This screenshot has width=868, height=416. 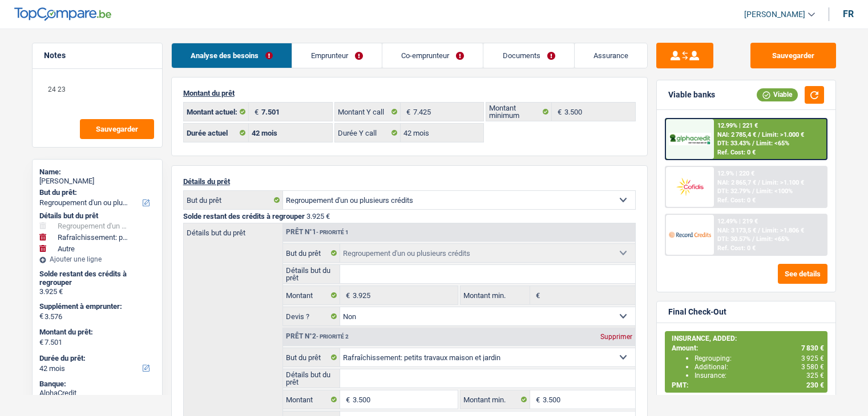 What do you see at coordinates (96, 307) in the screenshot?
I see `label: Supplément à emprunter:` at bounding box center [96, 307].